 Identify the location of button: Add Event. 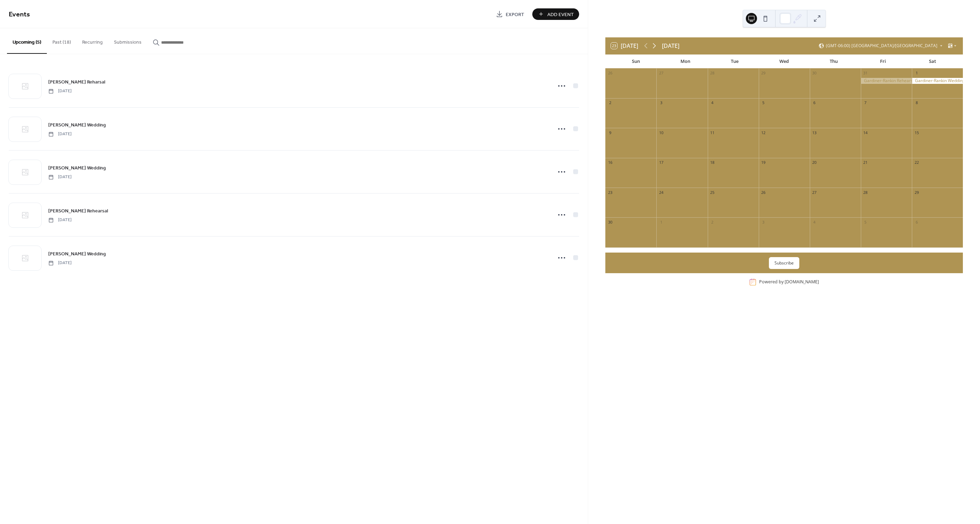
(556, 14).